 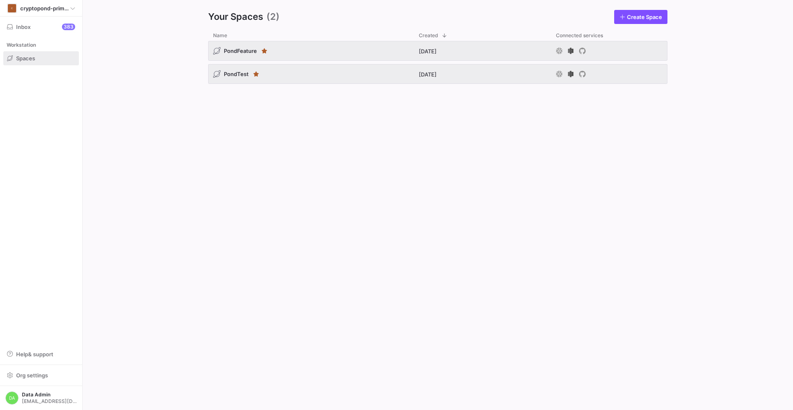 I want to click on span: Create Space, so click(x=644, y=17).